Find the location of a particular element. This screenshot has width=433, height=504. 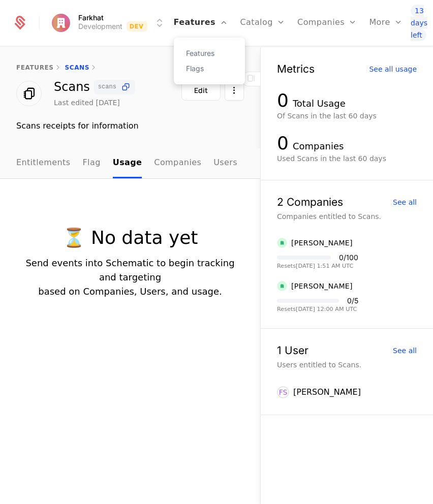

a: Entitlements is located at coordinates (43, 163).